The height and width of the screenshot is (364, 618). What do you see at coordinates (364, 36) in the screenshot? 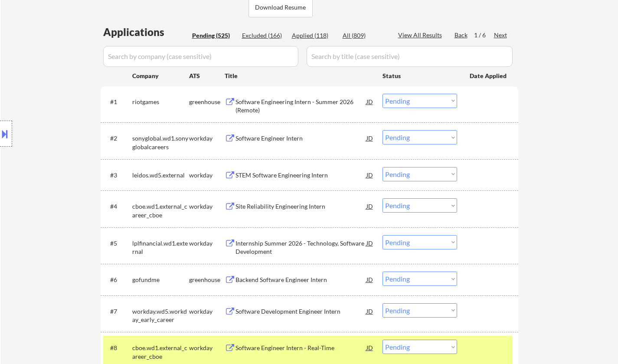
I see `div: All (809)` at bounding box center [364, 36].